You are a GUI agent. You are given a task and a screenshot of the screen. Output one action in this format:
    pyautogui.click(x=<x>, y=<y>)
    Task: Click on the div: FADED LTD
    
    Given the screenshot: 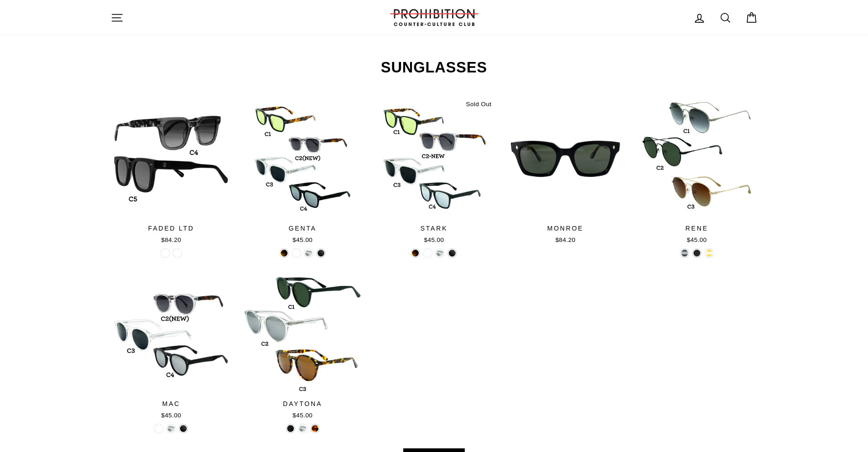 What is the action you would take?
    pyautogui.click(x=172, y=228)
    